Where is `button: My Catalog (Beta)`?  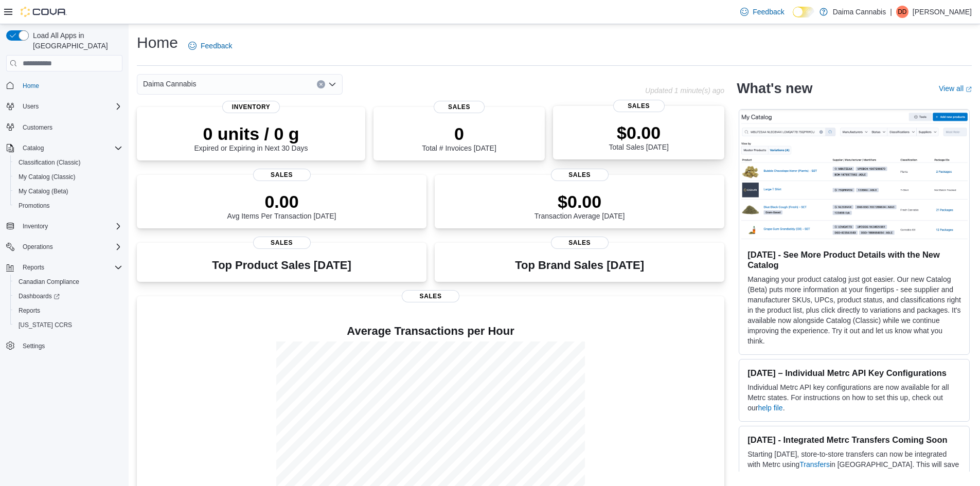
button: My Catalog (Beta) is located at coordinates (68, 191).